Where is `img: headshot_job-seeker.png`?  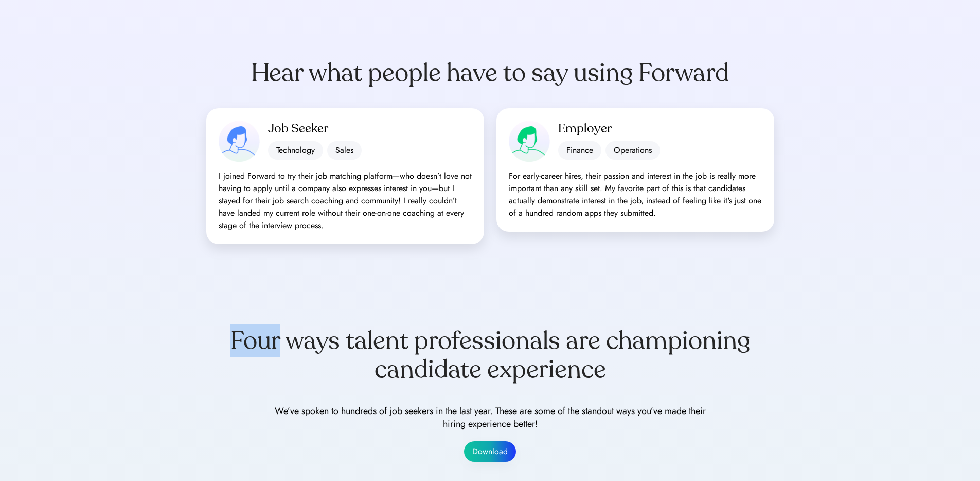 img: headshot_job-seeker.png is located at coordinates (240, 141).